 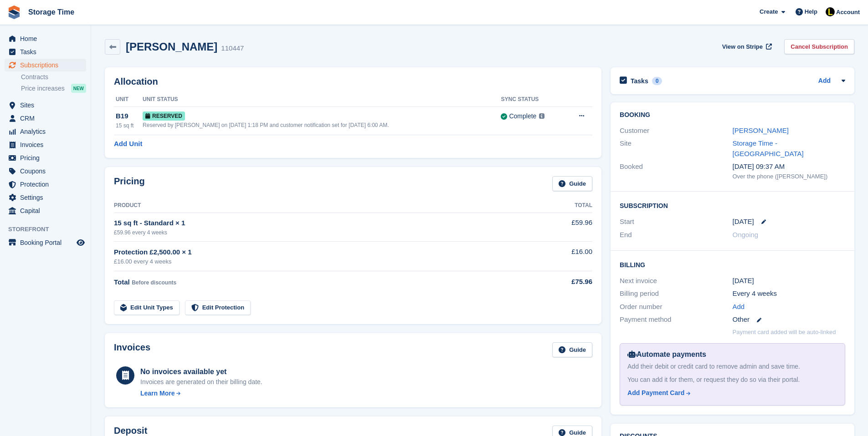 What do you see at coordinates (43, 88) in the screenshot?
I see `span: Price increases` at bounding box center [43, 88].